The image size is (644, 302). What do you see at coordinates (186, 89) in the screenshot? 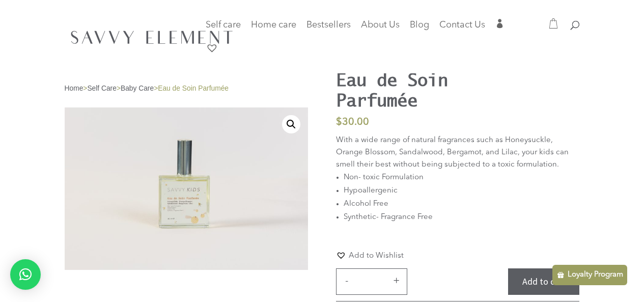
I see `nav: Breadcrumb` at bounding box center [186, 89].